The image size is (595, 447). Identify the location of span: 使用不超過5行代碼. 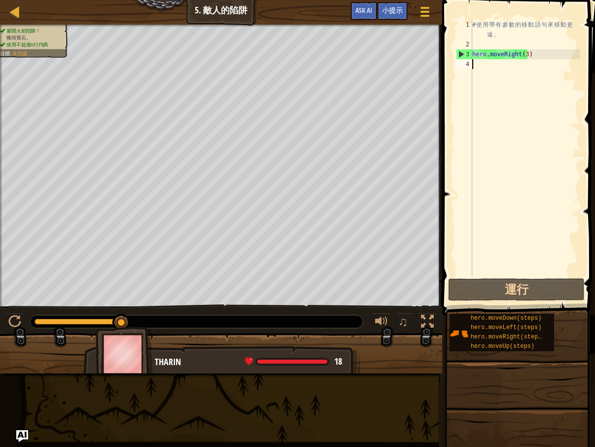
(27, 44).